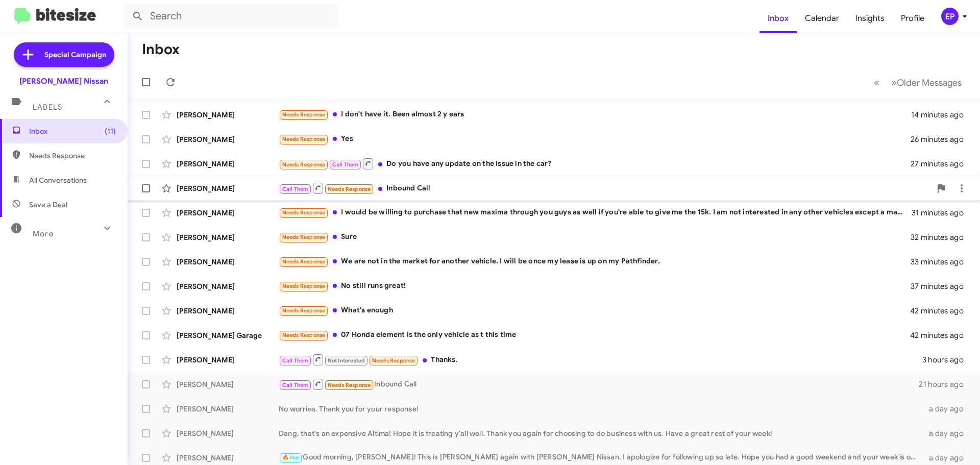 This screenshot has height=465, width=980. I want to click on div: What's enough, so click(595, 311).